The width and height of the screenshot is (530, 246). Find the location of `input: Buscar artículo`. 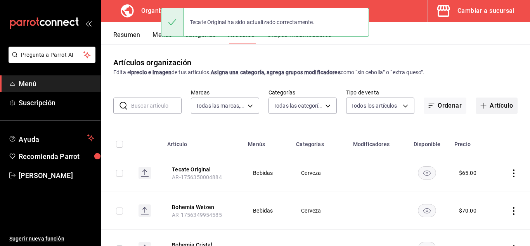

input: Buscar artículo is located at coordinates (156, 106).